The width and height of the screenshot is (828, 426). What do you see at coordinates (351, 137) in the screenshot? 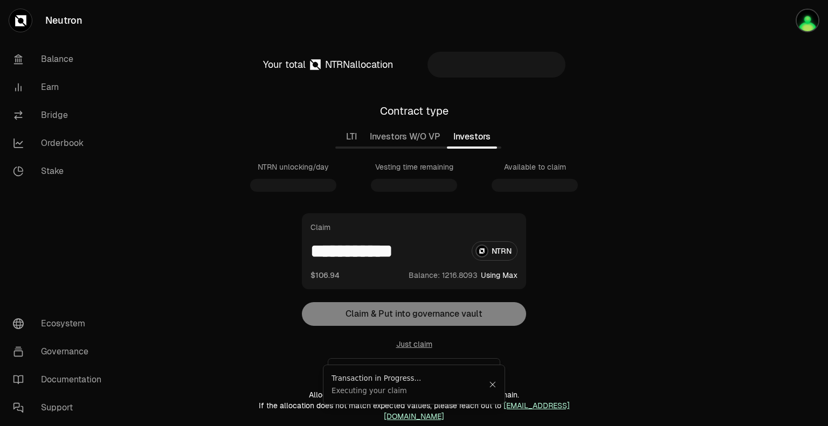
I see `button: LTI` at bounding box center [351, 137].